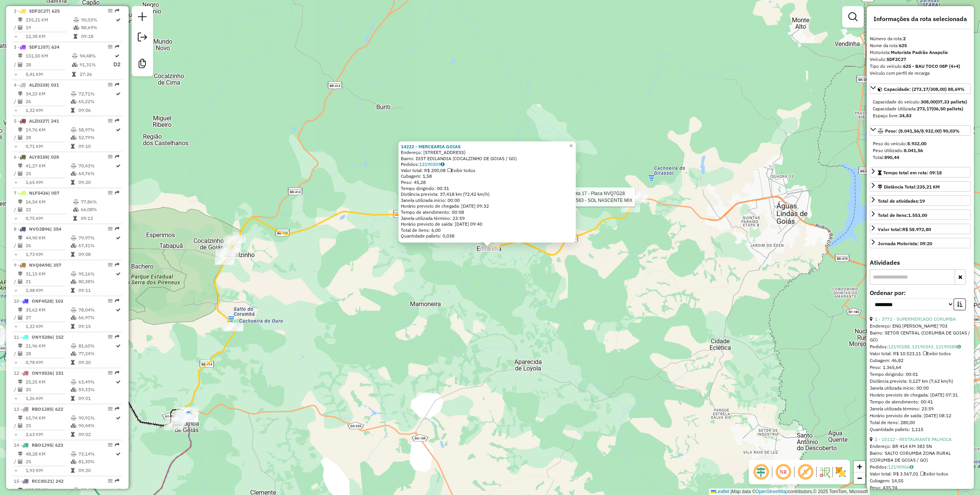  What do you see at coordinates (909, 187) in the screenshot?
I see `div: Distância Total:` at bounding box center [909, 187].